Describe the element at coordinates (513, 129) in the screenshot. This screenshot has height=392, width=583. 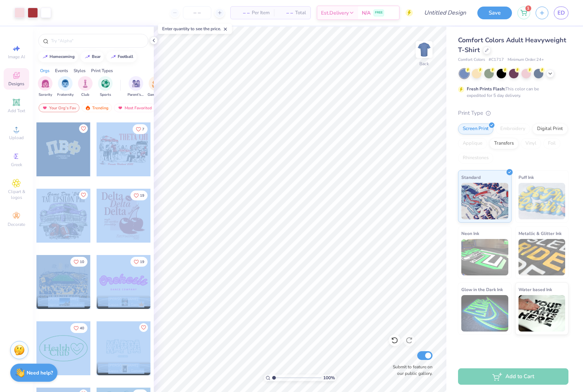
I see `div: Embroidery` at that location.